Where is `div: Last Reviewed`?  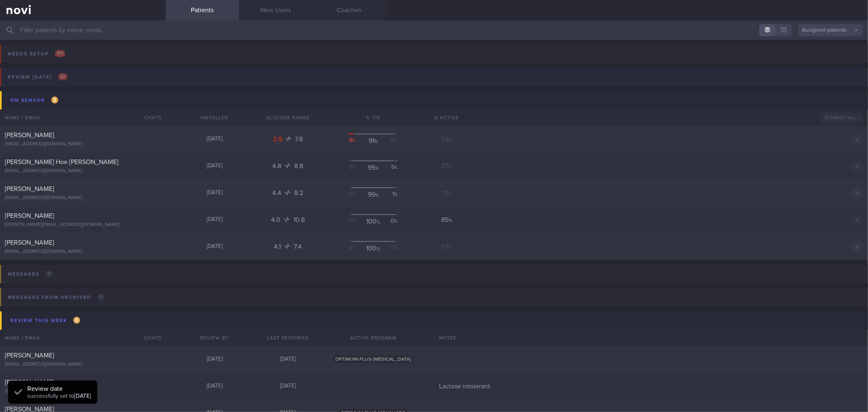
div: Last Reviewed is located at coordinates (288, 338).